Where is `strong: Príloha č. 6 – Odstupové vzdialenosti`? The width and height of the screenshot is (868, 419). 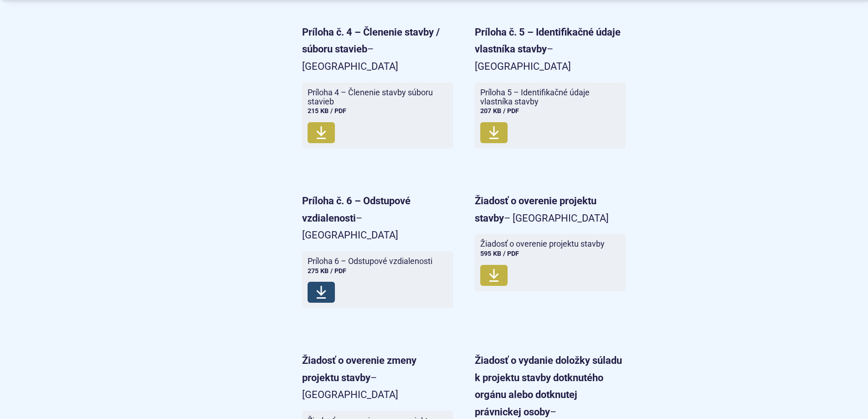
strong: Príloha č. 6 – Odstupové vzdialenosti is located at coordinates (357, 209).